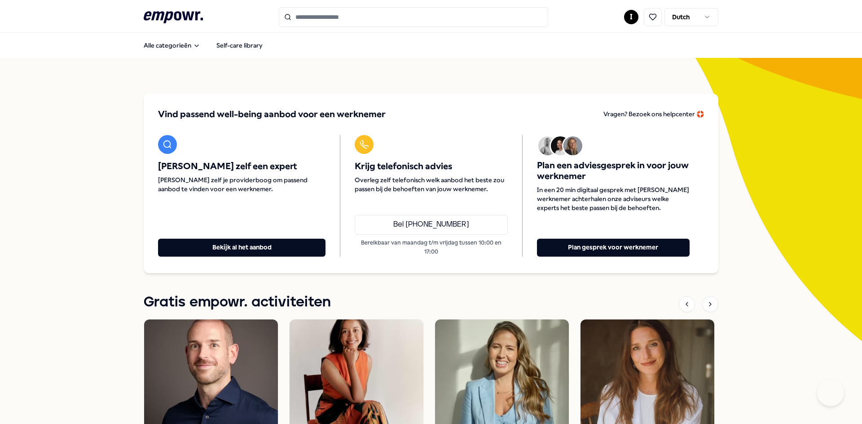  What do you see at coordinates (242, 248) in the screenshot?
I see `button: Bekijk al het aanbod` at bounding box center [242, 248].